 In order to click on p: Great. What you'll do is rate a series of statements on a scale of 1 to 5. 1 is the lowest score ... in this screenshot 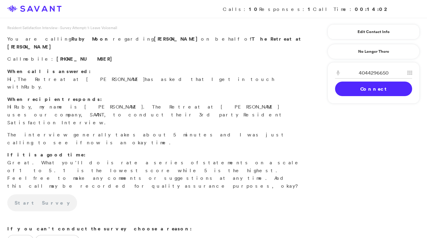, I will do `click(156, 171)`.